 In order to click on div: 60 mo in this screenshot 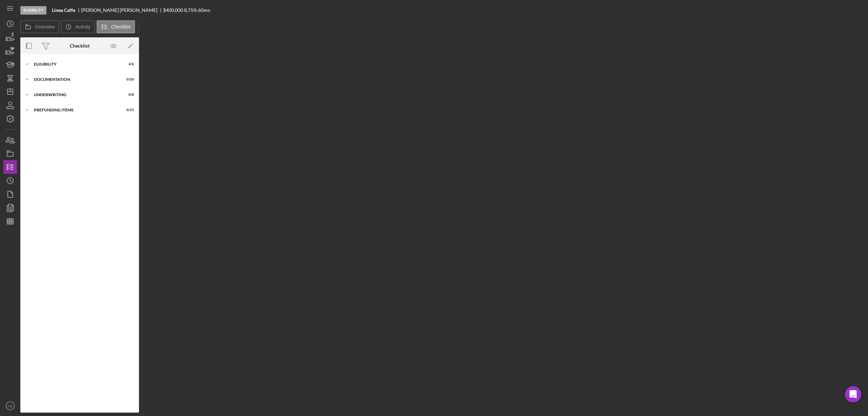, I will do `click(204, 10)`.